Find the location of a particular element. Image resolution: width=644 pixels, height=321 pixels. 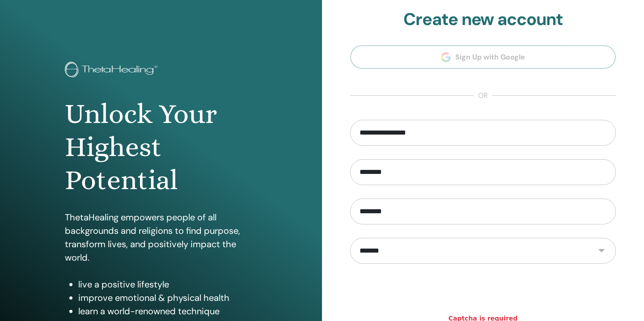

li: learn a world-renowned technique is located at coordinates (168, 311).